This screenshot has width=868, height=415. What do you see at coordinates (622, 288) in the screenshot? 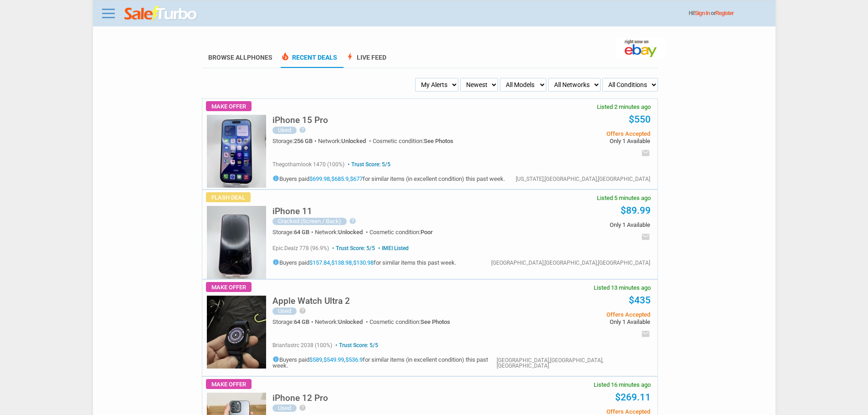
I see `span: Listed 13 minutes ago` at bounding box center [622, 288].